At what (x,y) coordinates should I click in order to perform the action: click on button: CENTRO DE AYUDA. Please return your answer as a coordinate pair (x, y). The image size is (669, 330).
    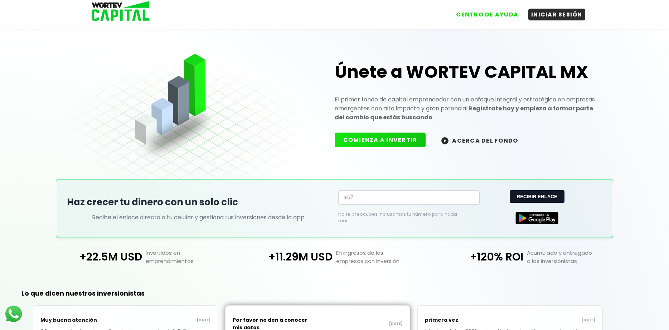
    Looking at the image, I should click on (487, 14).